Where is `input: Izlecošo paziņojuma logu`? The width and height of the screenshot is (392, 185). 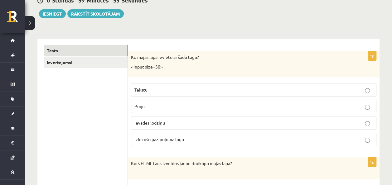 input: Izlecošo paziņojuma logu is located at coordinates (368, 140).